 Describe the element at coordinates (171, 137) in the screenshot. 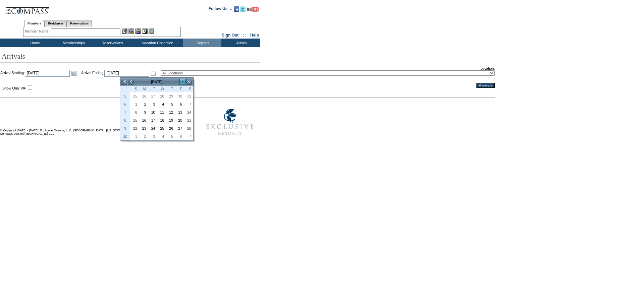

I see `a: 5` at that location.